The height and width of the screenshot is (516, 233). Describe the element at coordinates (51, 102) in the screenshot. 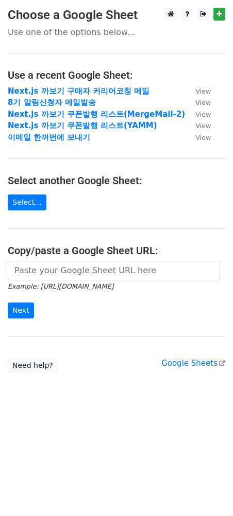

I see `strong: 8기 알림신청자 메일발송` at that location.